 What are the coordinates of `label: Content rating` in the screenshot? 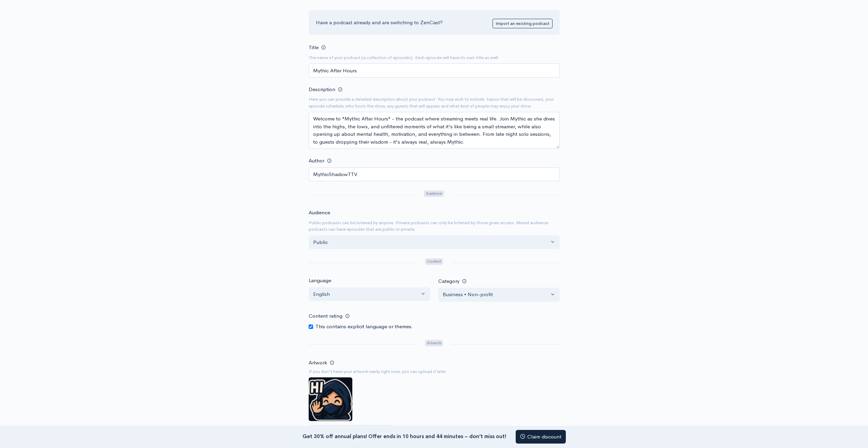 It's located at (326, 315).